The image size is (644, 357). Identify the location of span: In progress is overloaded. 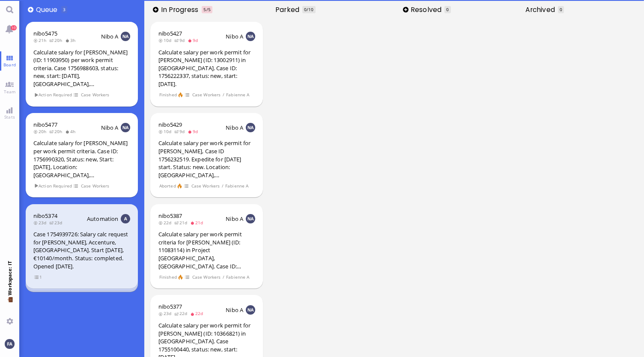
(207, 9).